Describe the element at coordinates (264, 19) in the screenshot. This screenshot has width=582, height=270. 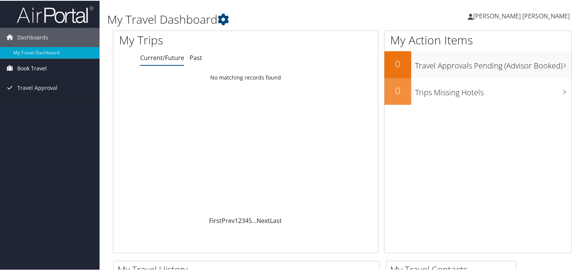
I see `h1: My Travel Dashboard` at that location.